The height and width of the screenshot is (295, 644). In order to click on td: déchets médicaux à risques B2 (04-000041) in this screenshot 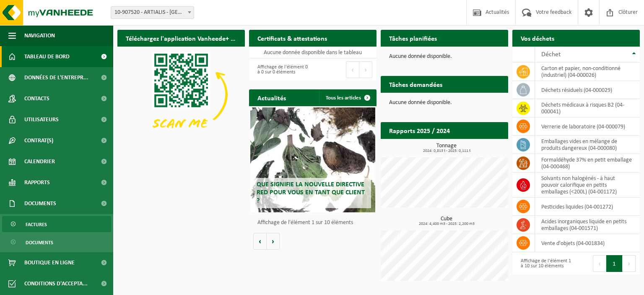, I will do `click(587, 108)`.